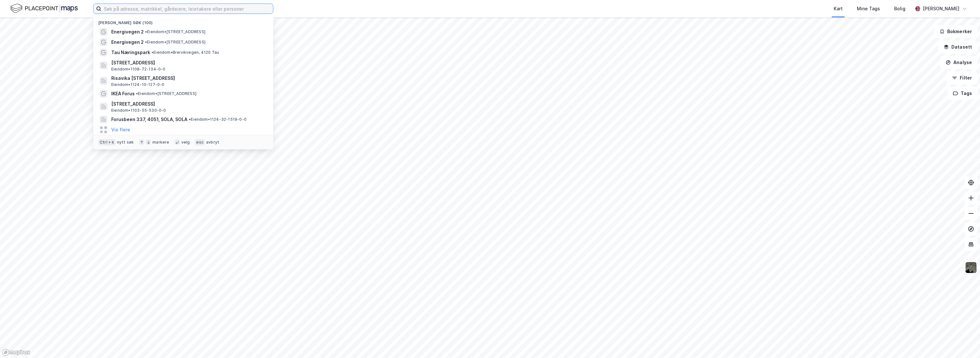  What do you see at coordinates (185, 52) in the screenshot?
I see `span: Eiendom • Breivikvegen, 4120 Tau` at bounding box center [185, 52].